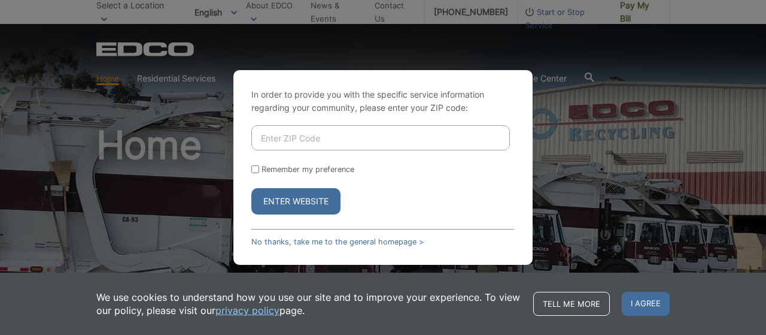  I want to click on a: privacy policy, so click(247, 310).